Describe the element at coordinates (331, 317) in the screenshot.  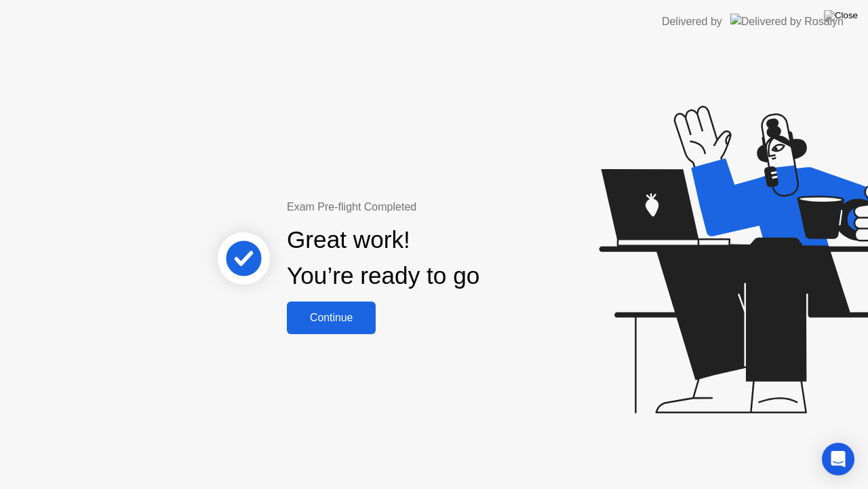
I see `div: Continue` at that location.